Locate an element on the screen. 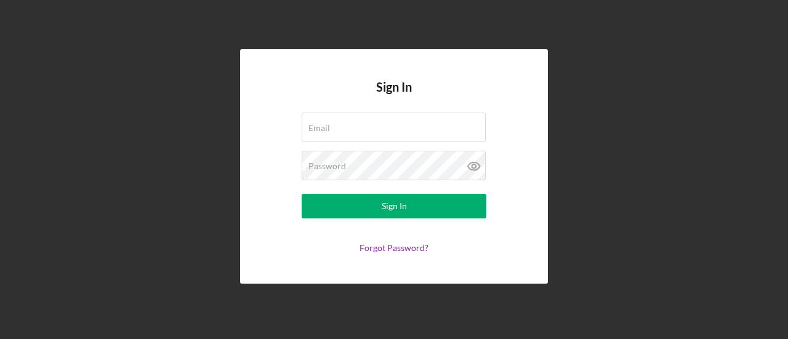 The image size is (788, 339). label: Password is located at coordinates (327, 166).